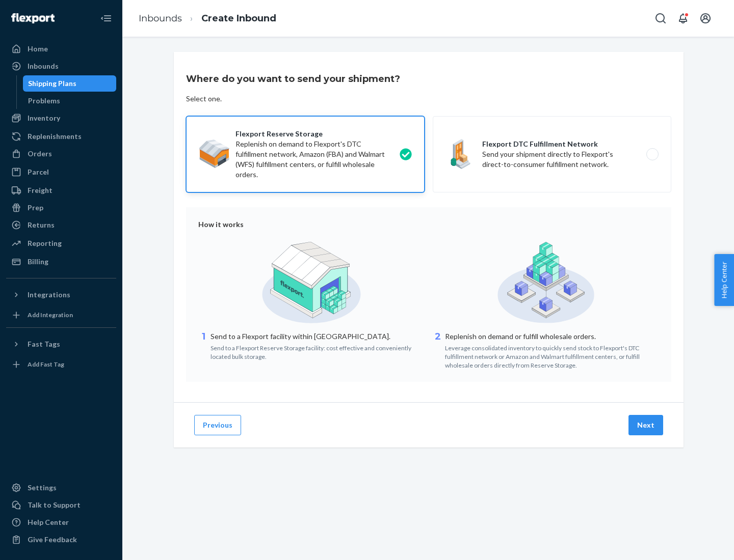 This screenshot has height=560, width=734. What do you see at coordinates (44, 118) in the screenshot?
I see `div: Inventory` at bounding box center [44, 118].